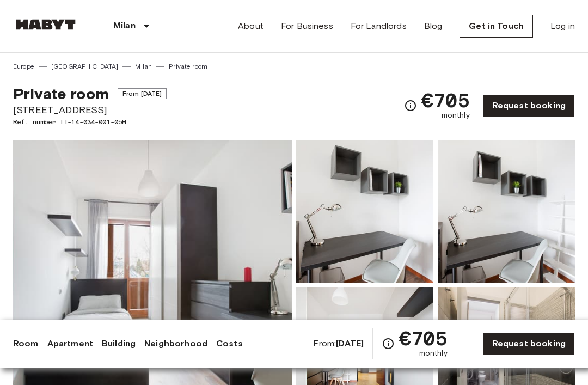 The image size is (588, 385). What do you see at coordinates (90, 122) in the screenshot?
I see `span: Ref. number IT-14-034-001-05H` at bounding box center [90, 122].